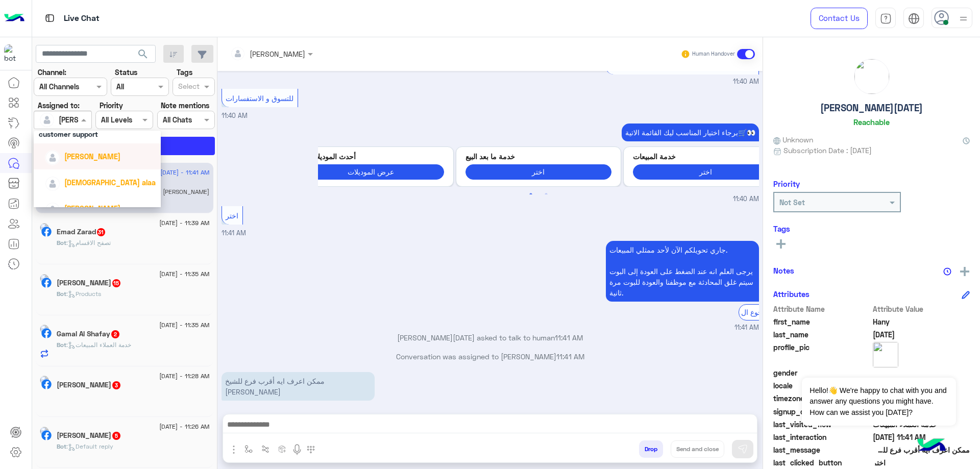 This screenshot has height=469, width=980. I want to click on span: Attribute Name, so click(822, 309).